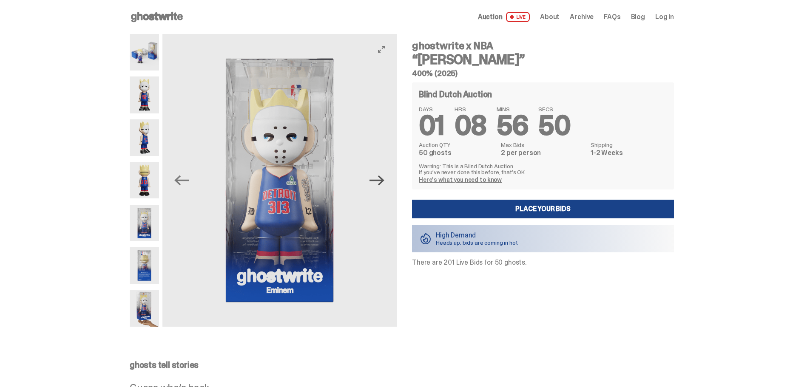 The height and width of the screenshot is (387, 810). I want to click on span: 50, so click(554, 125).